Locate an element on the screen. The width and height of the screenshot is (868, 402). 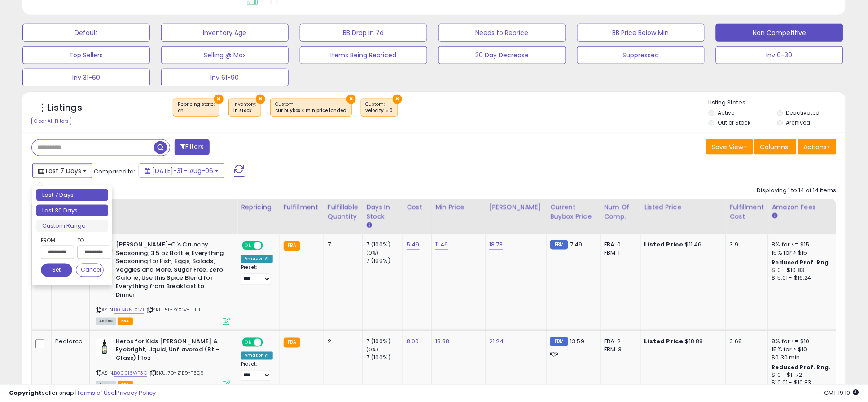
small: (0%) is located at coordinates (373, 253).